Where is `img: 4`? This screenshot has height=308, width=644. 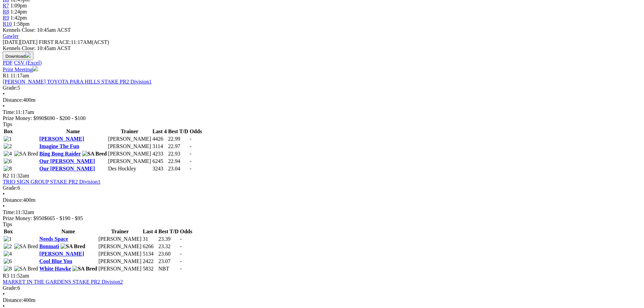
img: 4 is located at coordinates (8, 154).